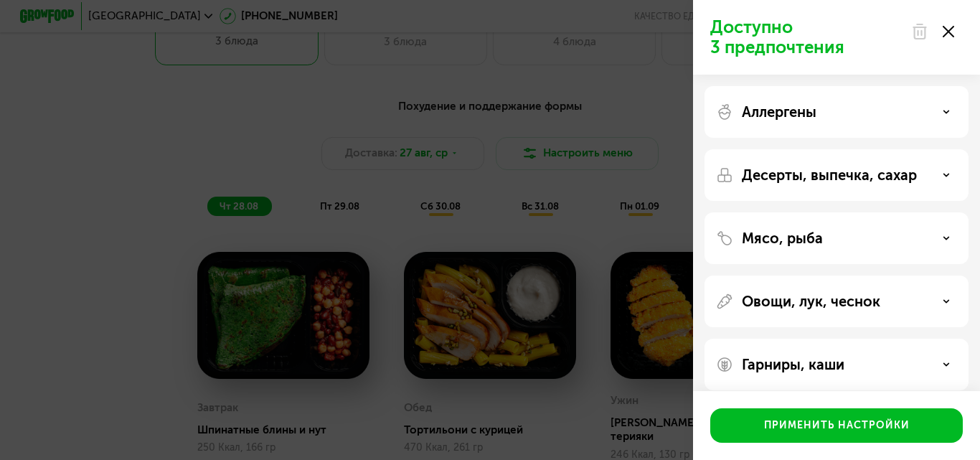 The width and height of the screenshot is (980, 460). I want to click on p: Десерты, выпечка, сахар, so click(830, 175).